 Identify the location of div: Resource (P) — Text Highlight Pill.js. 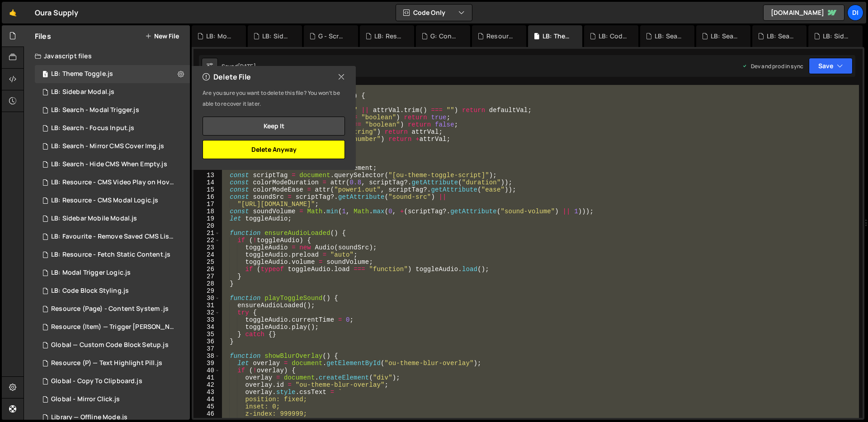
(106, 363).